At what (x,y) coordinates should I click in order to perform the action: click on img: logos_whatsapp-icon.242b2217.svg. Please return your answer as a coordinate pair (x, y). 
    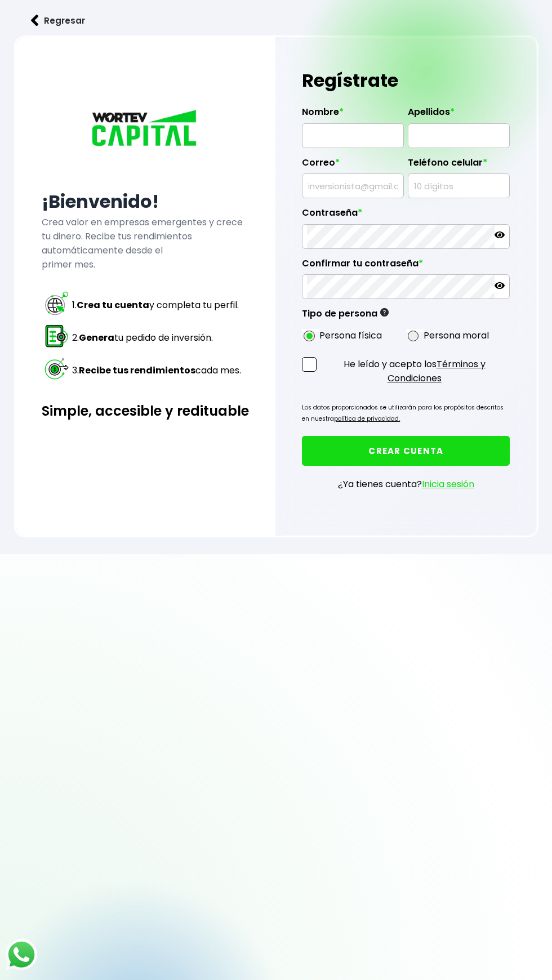
    Looking at the image, I should click on (21, 955).